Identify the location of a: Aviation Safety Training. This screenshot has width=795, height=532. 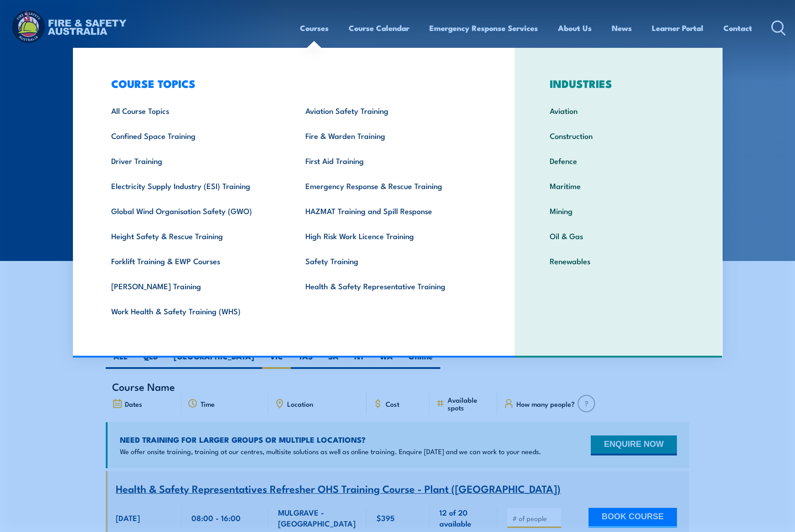
(389, 110).